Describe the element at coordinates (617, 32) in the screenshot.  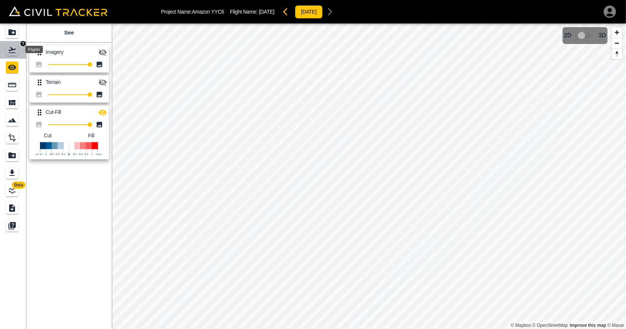
I see `button: Zoom in` at that location.